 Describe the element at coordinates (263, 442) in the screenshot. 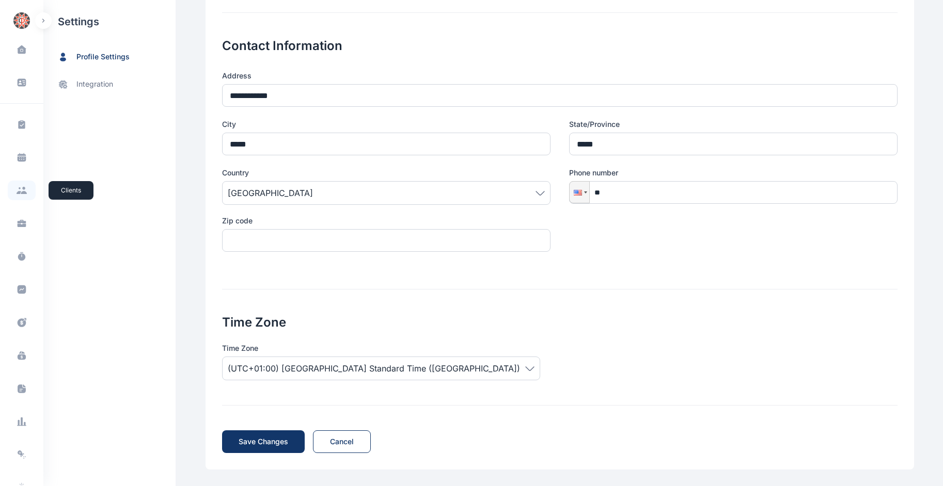

I see `button: Save Changes` at that location.